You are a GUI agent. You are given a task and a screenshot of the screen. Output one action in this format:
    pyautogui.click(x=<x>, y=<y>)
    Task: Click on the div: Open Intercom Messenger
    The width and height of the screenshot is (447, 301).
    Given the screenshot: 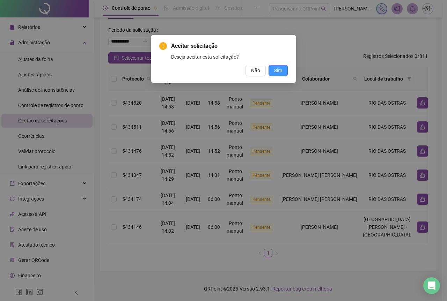 What is the action you would take?
    pyautogui.click(x=431, y=286)
    